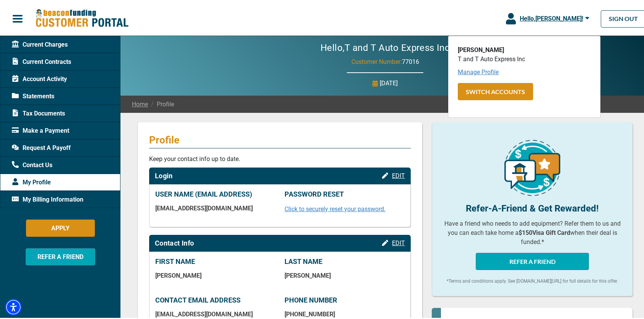 Image resolution: width=644 pixels, height=319 pixels. What do you see at coordinates (410, 61) in the screenshot?
I see `span: 77016` at bounding box center [410, 61].